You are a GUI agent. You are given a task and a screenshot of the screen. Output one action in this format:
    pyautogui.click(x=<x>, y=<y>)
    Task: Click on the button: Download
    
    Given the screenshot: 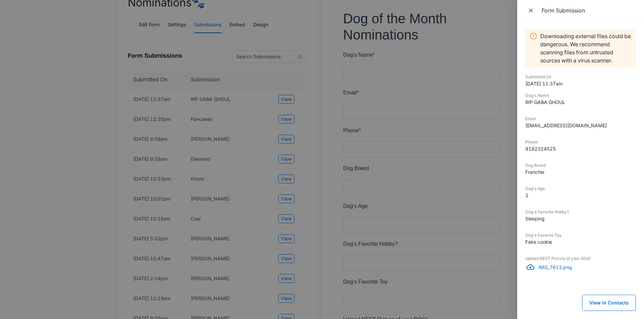 What is the action you would take?
    pyautogui.click(x=531, y=267)
    